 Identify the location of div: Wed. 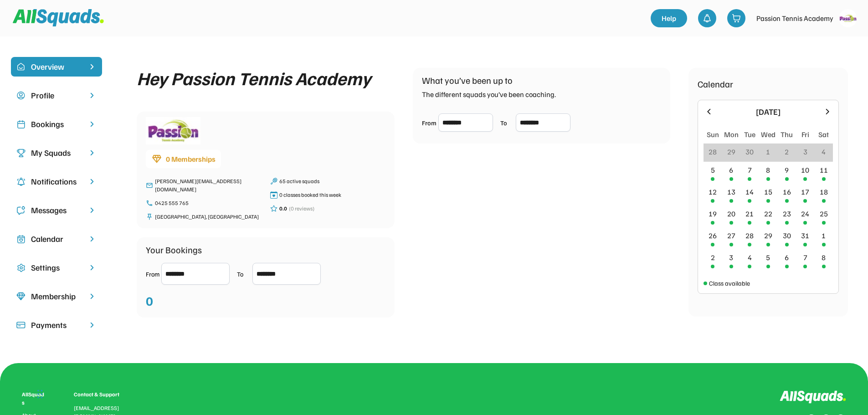
(768, 135).